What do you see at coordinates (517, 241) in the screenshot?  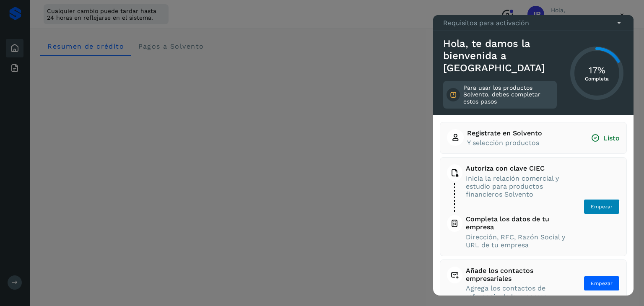 I see `span: Dirección, RFC, Razón Social y URL de tu empresa` at bounding box center [517, 241].